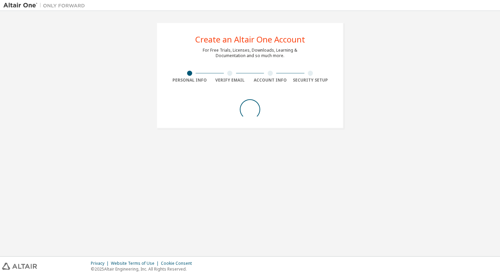  I want to click on div: Privacy, so click(101, 264).